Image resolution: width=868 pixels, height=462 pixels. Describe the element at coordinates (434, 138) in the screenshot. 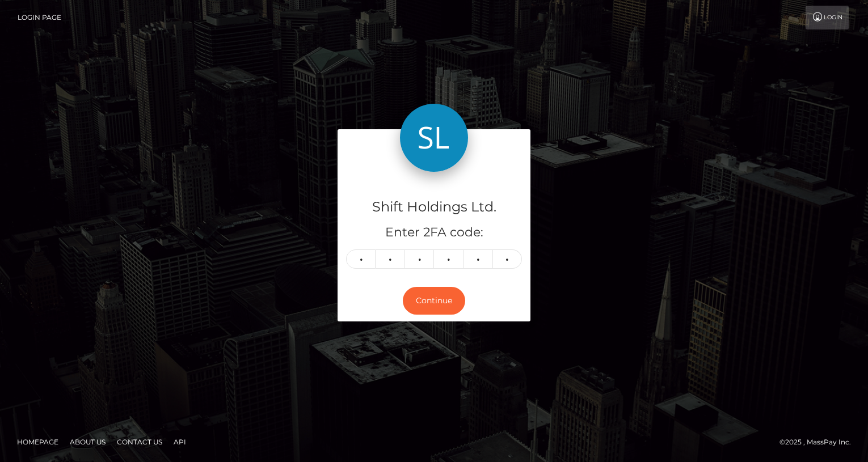

I see `img: Shift Holdings Ltd.` at that location.